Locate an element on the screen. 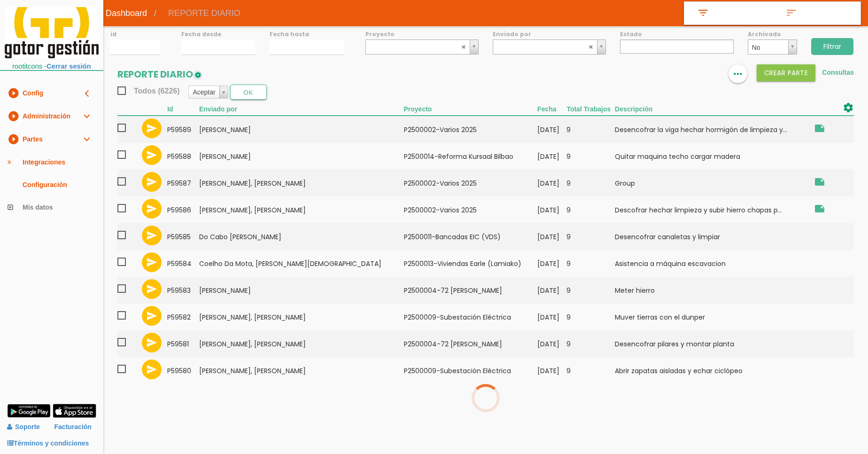 The width and height of the screenshot is (868, 454). td: Desencofrar la viga hechar hormigón de limpieza y... is located at coordinates (712, 129).